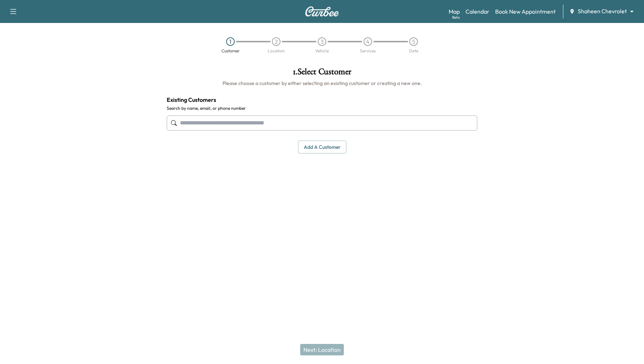  I want to click on img: Curbee Logo, so click(322, 12).